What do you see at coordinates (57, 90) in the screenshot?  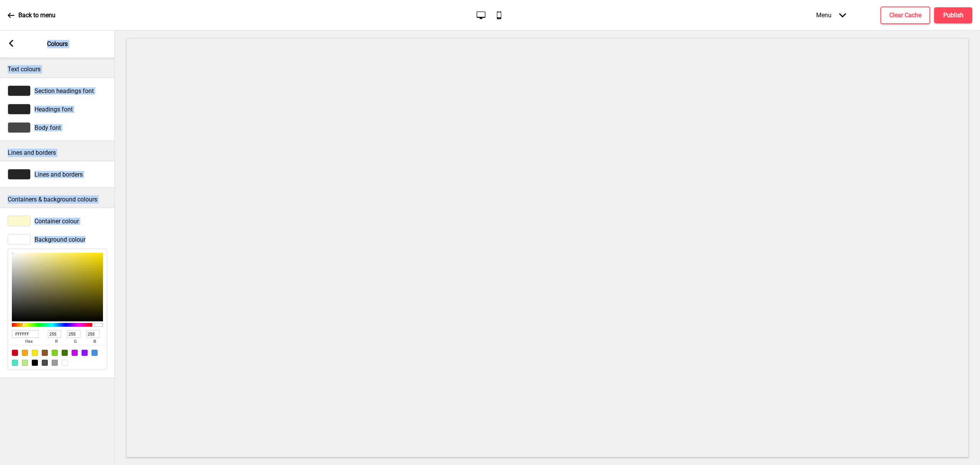 I see `div: Section headings font` at bounding box center [57, 90].